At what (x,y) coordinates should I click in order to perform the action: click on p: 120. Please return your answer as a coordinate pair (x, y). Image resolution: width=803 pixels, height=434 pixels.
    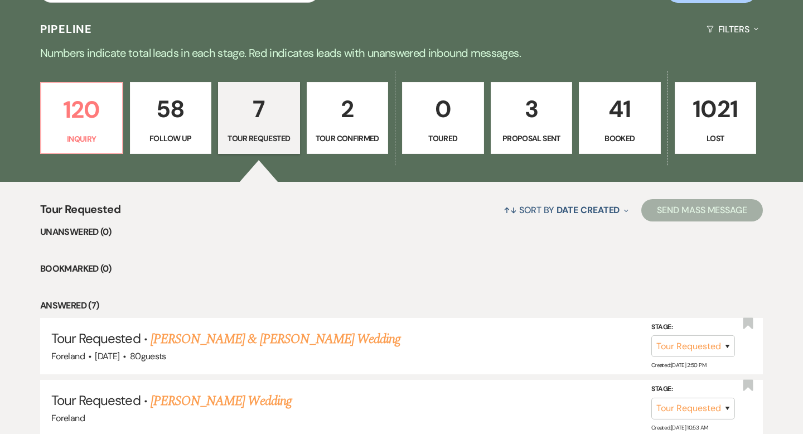
    Looking at the image, I should click on (81, 109).